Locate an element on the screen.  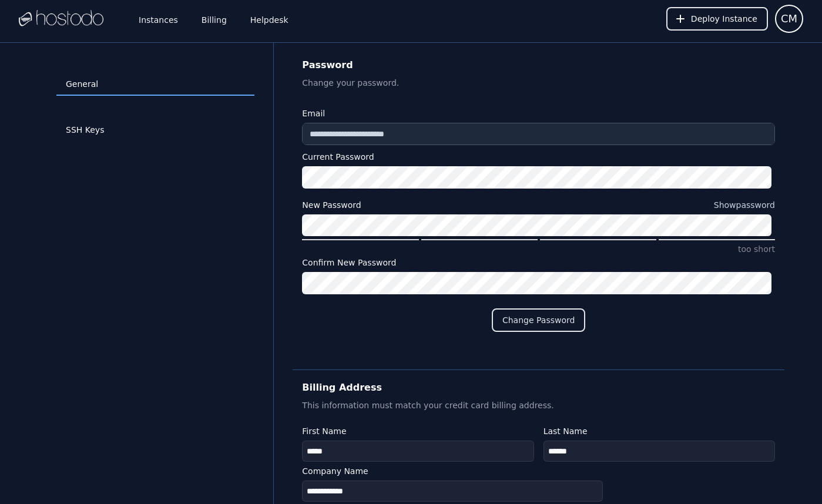
label: First Name is located at coordinates (417, 430).